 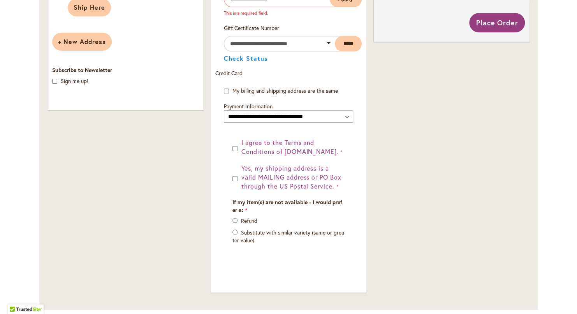 What do you see at coordinates (74, 81) in the screenshot?
I see `label: Sign me up!` at bounding box center [74, 81].